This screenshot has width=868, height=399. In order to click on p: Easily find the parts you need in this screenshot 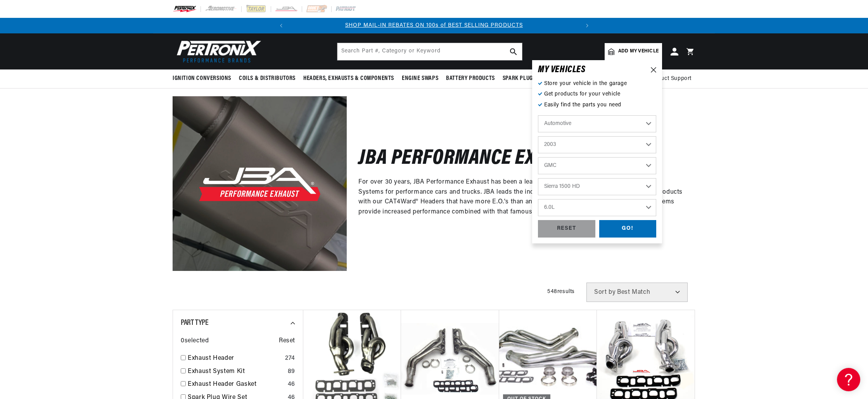, I will do `click(597, 105)`.